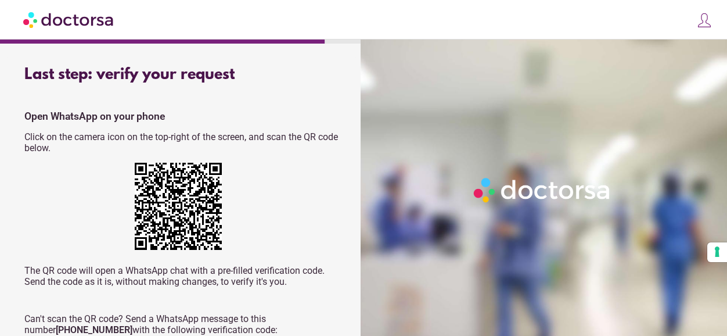 Image resolution: width=727 pixels, height=336 pixels. I want to click on div: Last step: verify your request, so click(181, 75).